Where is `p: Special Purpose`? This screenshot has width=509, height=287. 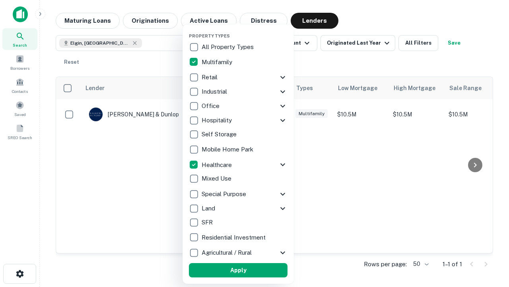
p: Special Purpose is located at coordinates (225, 194).